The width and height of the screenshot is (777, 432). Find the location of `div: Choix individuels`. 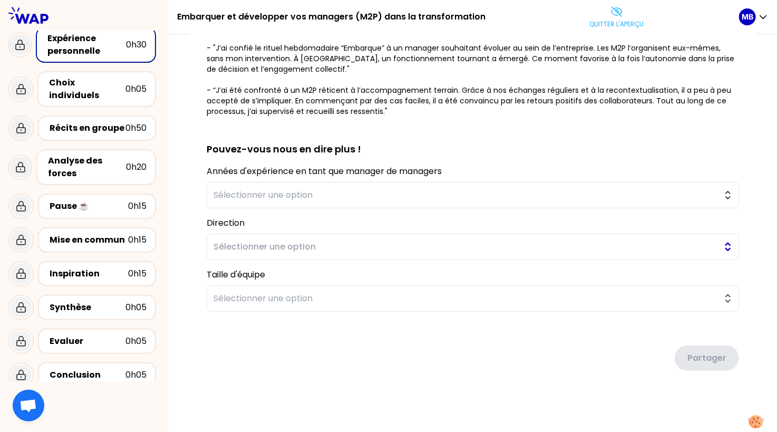

div: Choix individuels is located at coordinates (87, 89).